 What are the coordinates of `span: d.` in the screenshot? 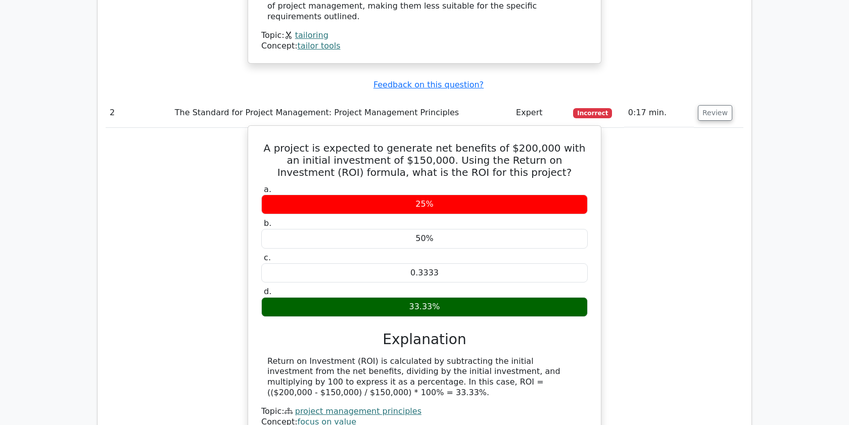 It's located at (267, 291).